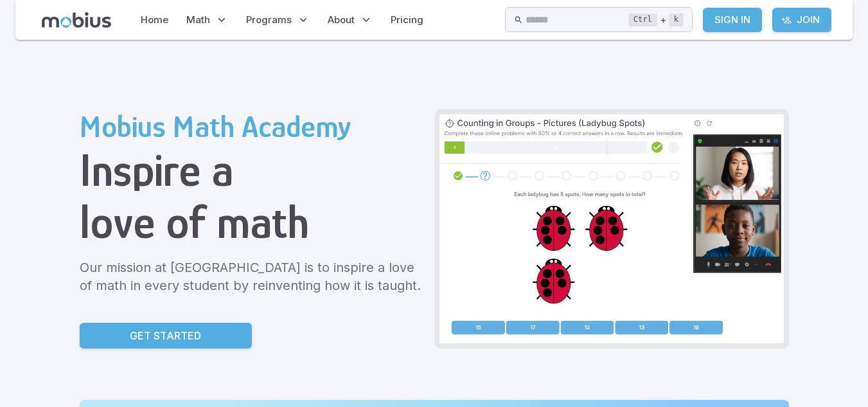 This screenshot has height=407, width=868. Describe the element at coordinates (166, 336) in the screenshot. I see `a: Get Started` at that location.